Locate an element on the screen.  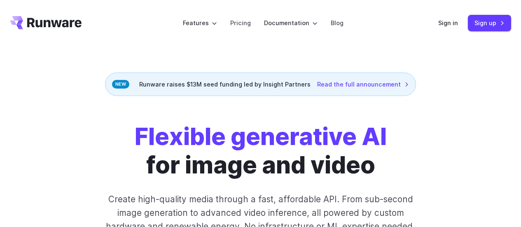
a: Pricing is located at coordinates (241, 23).